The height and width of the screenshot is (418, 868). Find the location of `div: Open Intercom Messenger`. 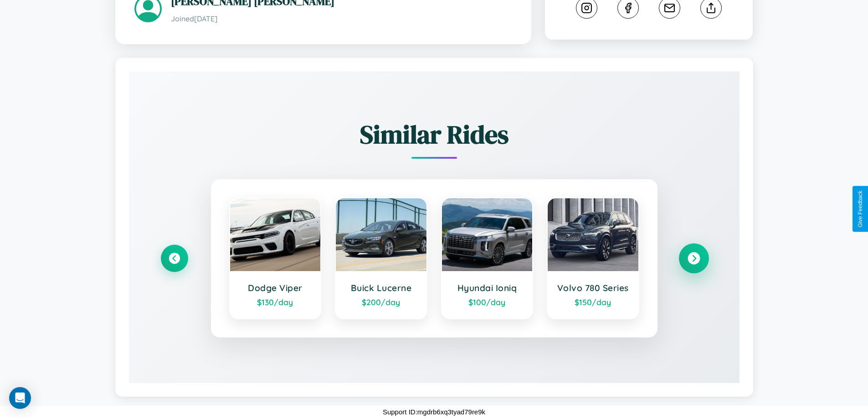

div: Open Intercom Messenger is located at coordinates (20, 398).